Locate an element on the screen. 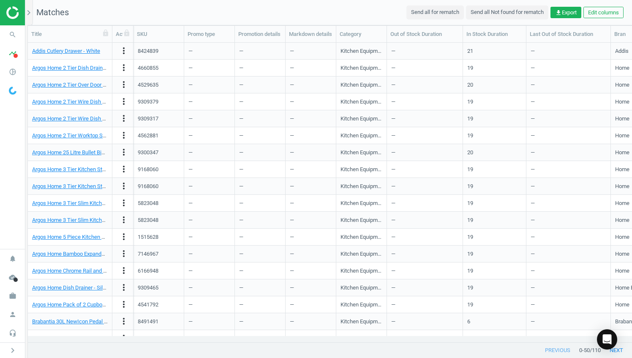 This screenshot has height=358, width=632. a: Argos Home 25 Litre Bullet Bin - Silver is located at coordinates (77, 152).